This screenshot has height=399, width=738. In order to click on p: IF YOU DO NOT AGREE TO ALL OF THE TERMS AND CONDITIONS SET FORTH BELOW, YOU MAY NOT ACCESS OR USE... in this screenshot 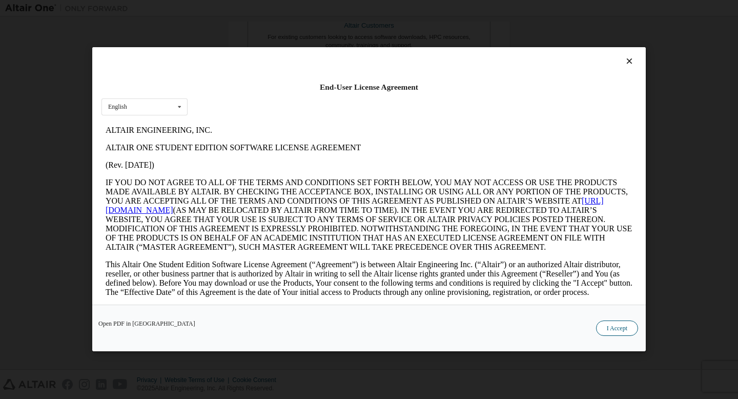, I will do `click(267, 93)`.